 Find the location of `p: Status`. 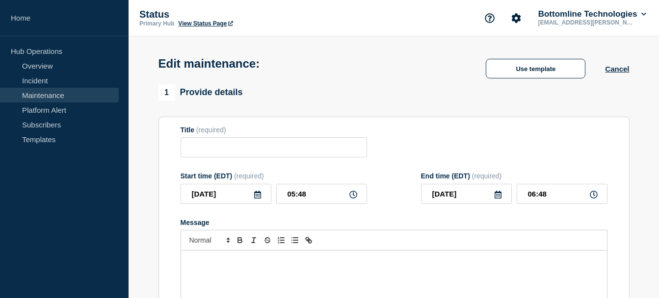

p: Status is located at coordinates (238, 14).